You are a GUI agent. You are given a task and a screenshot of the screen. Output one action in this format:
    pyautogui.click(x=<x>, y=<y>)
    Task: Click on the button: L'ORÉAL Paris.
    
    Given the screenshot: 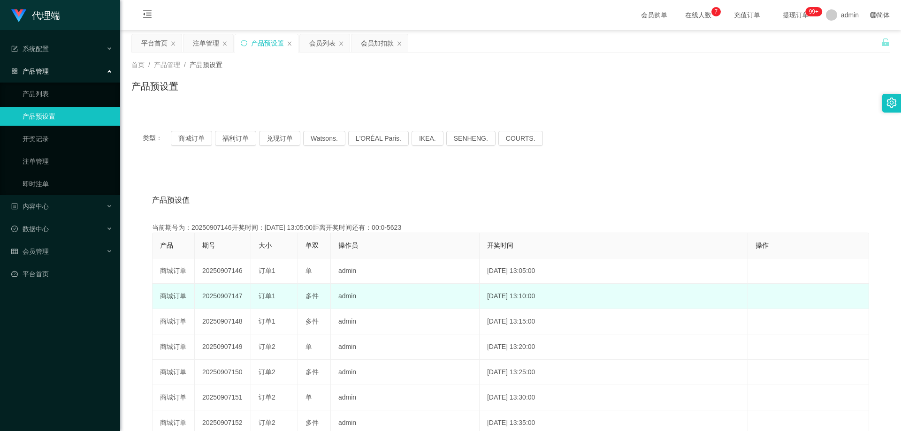 What is the action you would take?
    pyautogui.click(x=378, y=138)
    